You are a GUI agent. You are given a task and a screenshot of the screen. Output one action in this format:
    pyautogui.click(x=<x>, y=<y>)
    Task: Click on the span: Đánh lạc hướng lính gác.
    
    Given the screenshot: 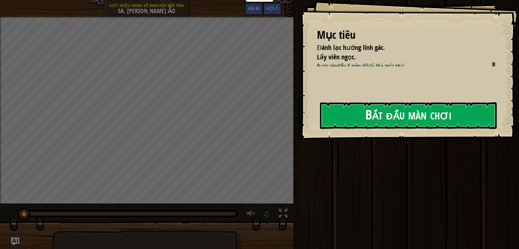 What is the action you would take?
    pyautogui.click(x=351, y=47)
    